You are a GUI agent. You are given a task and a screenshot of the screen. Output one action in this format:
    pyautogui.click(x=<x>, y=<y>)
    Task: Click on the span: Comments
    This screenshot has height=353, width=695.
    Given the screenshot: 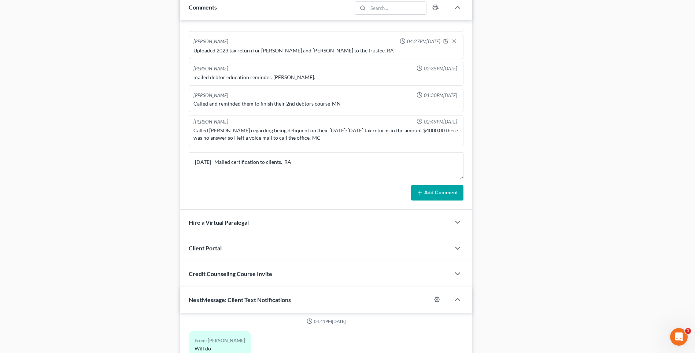 What is the action you would take?
    pyautogui.click(x=203, y=7)
    